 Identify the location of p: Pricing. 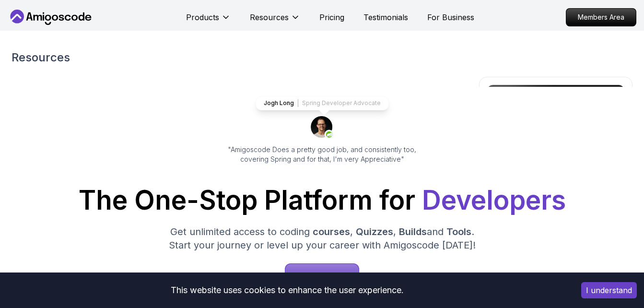
(332, 17).